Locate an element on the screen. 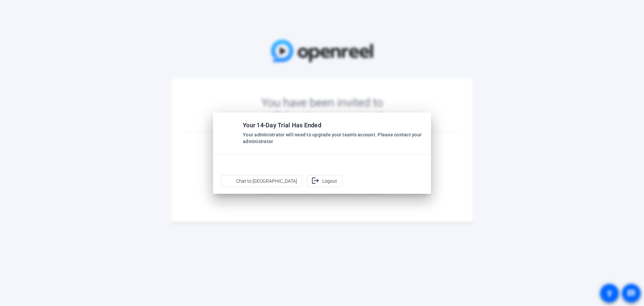 Image resolution: width=644 pixels, height=306 pixels. h2: Your 14-Day Trial Has Ended is located at coordinates (282, 125).